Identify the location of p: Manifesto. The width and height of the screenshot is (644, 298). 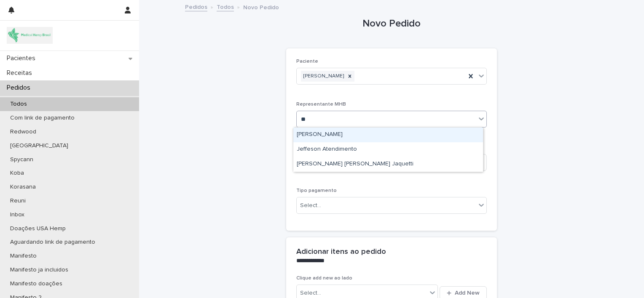
(23, 256).